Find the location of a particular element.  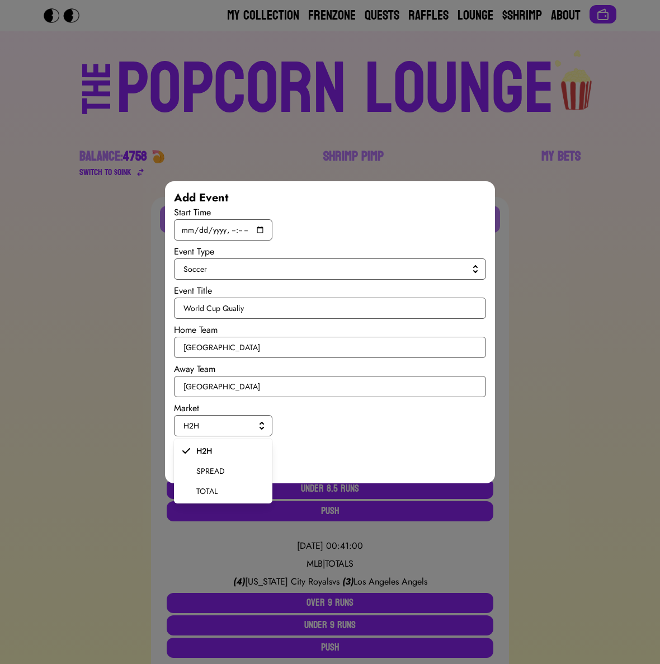

div: Away Team is located at coordinates (330, 369).